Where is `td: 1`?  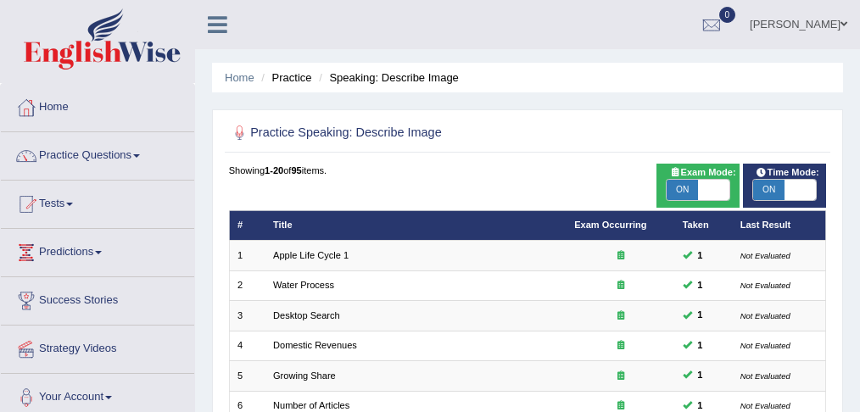
td: 1 is located at coordinates (247, 255).